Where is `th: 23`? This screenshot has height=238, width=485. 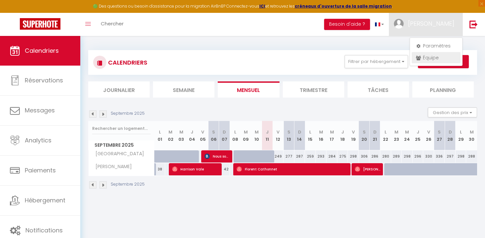
th: 23 is located at coordinates (396, 136).